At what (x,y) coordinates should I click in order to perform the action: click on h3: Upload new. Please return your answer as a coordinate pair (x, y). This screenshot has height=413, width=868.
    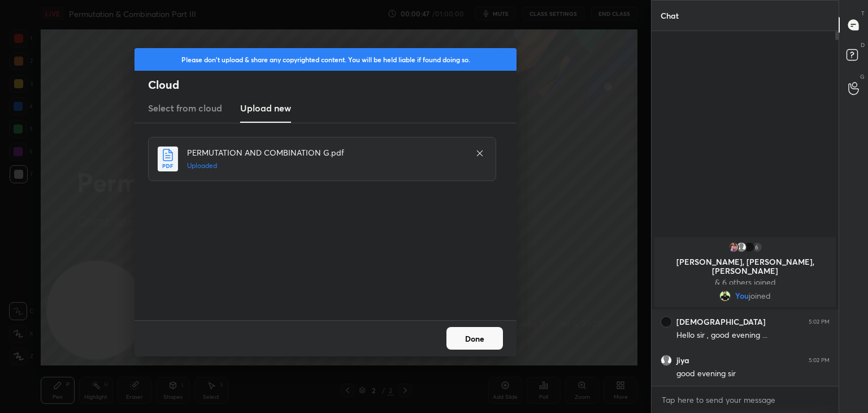
    Looking at the image, I should click on (266, 108).